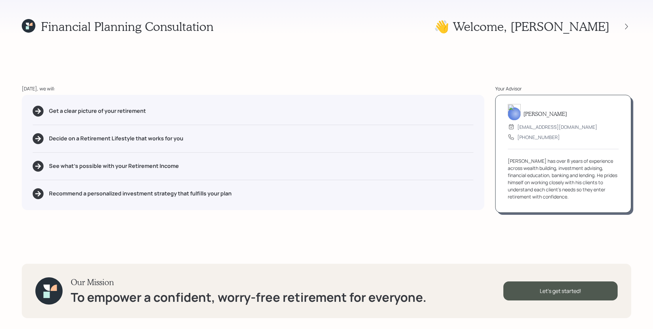 The image size is (653, 329). What do you see at coordinates (116, 138) in the screenshot?
I see `h5: Decide on a Retirement Lifestyle that works for you` at bounding box center [116, 138].